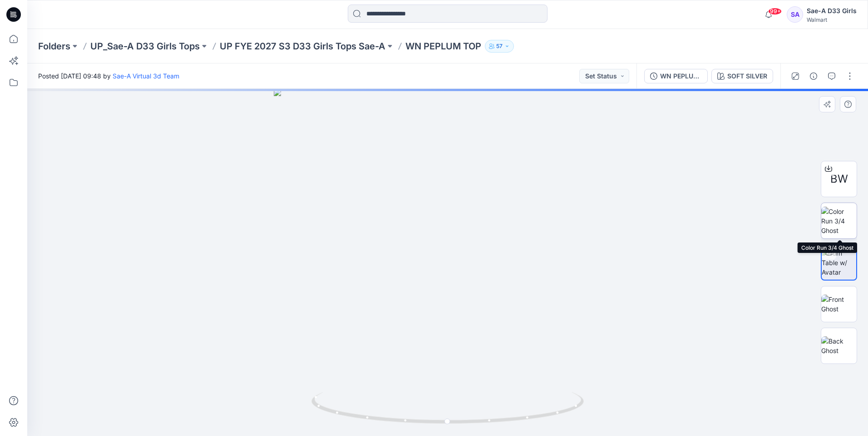 The image size is (868, 436). I want to click on div: SA, so click(795, 14).